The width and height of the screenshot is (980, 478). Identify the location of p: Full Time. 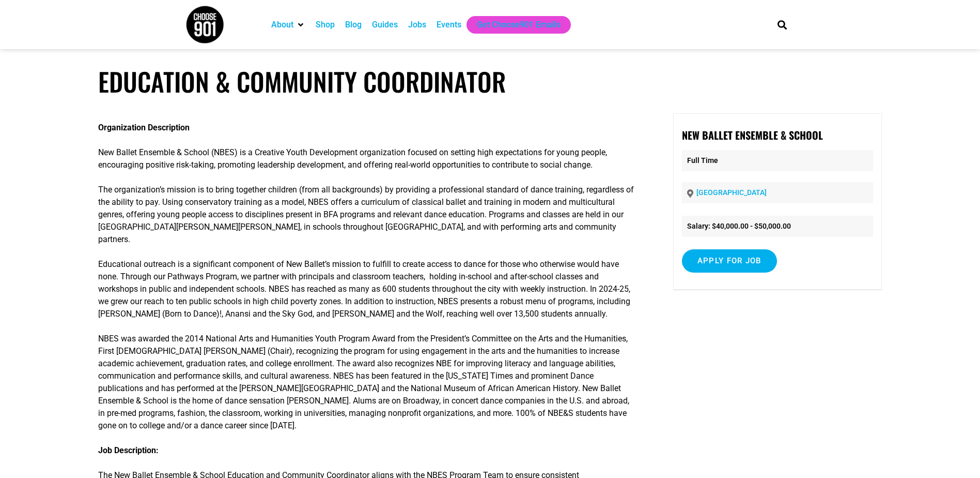
(778, 160).